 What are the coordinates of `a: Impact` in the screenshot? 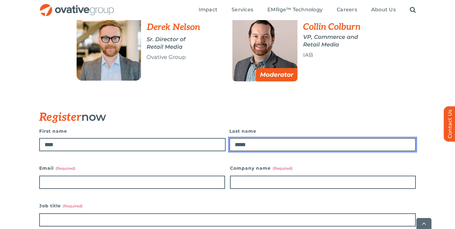 It's located at (208, 10).